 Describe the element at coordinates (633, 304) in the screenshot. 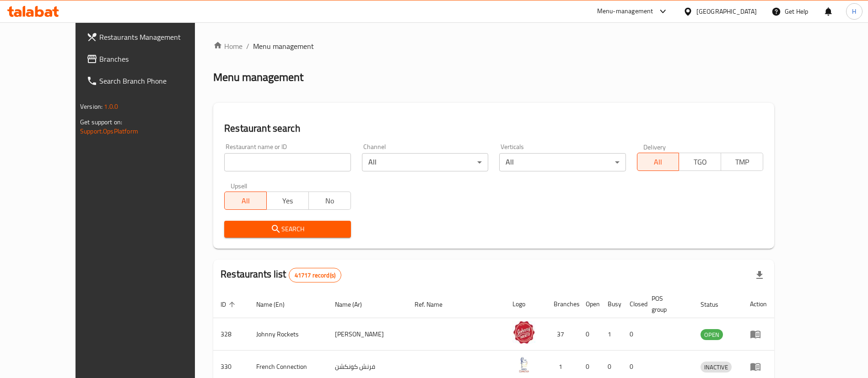

I see `th: Closed` at that location.